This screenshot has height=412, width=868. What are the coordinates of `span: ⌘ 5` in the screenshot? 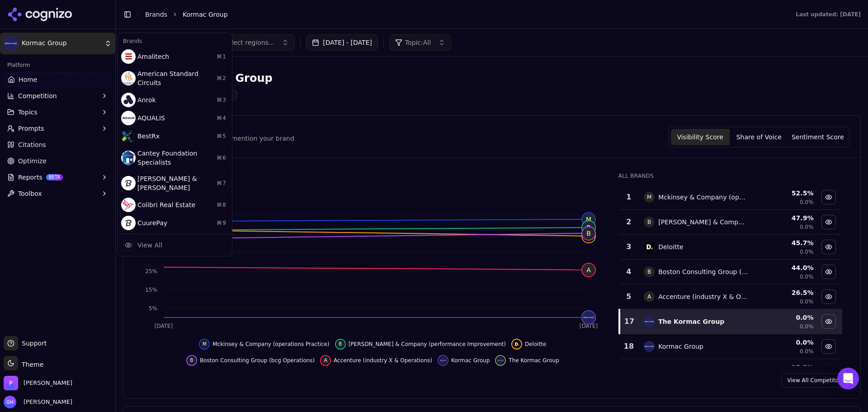 It's located at (221, 136).